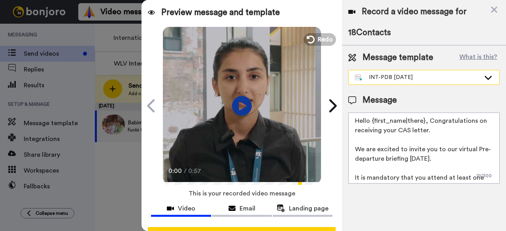  I want to click on span: Email, so click(248, 209).